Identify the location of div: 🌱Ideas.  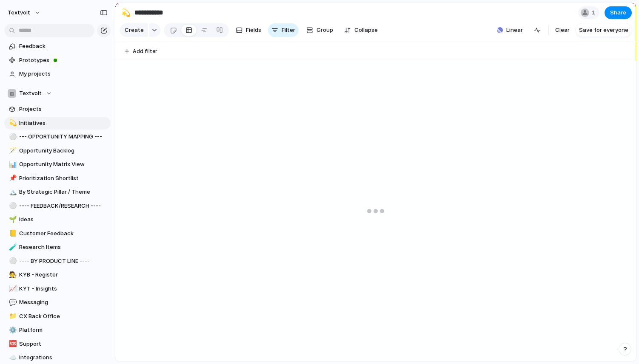
(57, 220).